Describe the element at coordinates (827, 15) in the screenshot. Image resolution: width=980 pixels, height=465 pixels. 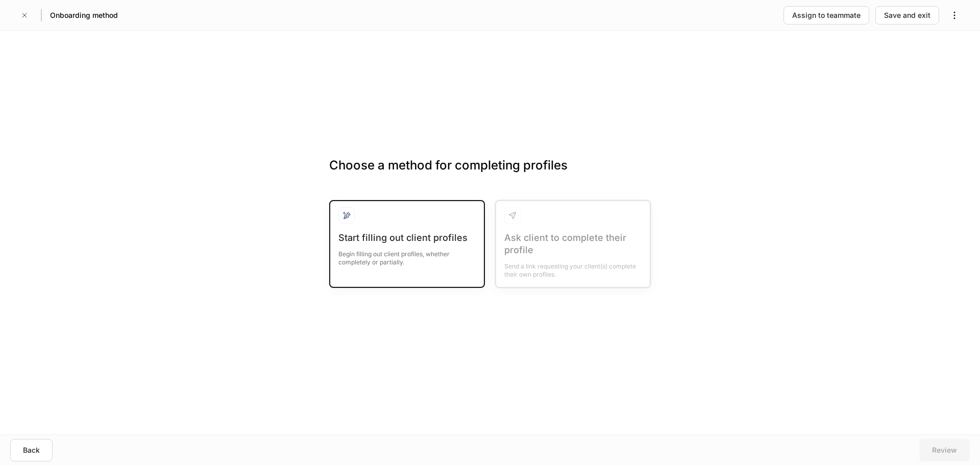
I see `button: Assign to teammate` at that location.